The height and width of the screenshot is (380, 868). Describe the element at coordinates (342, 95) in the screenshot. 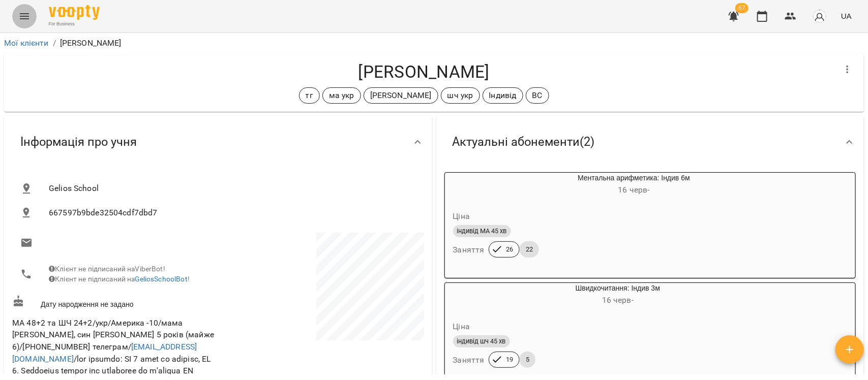

I see `p: ма укр` at that location.